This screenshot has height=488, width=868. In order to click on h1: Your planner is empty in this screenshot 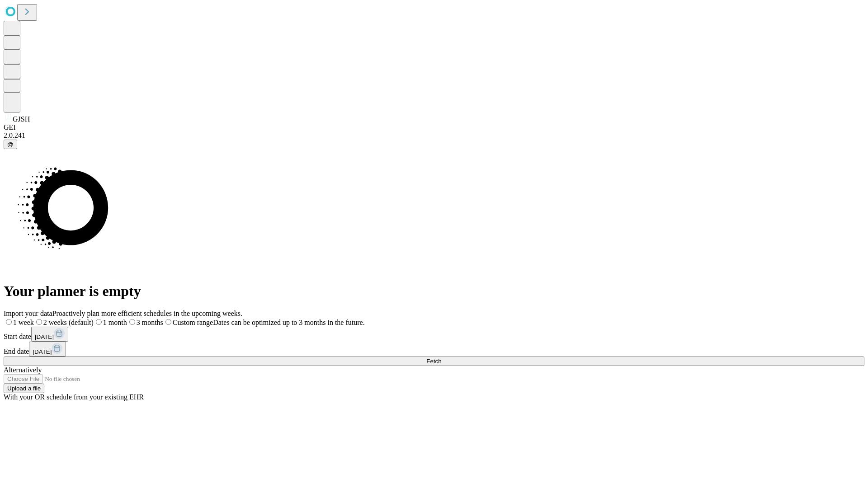, I will do `click(434, 291)`.